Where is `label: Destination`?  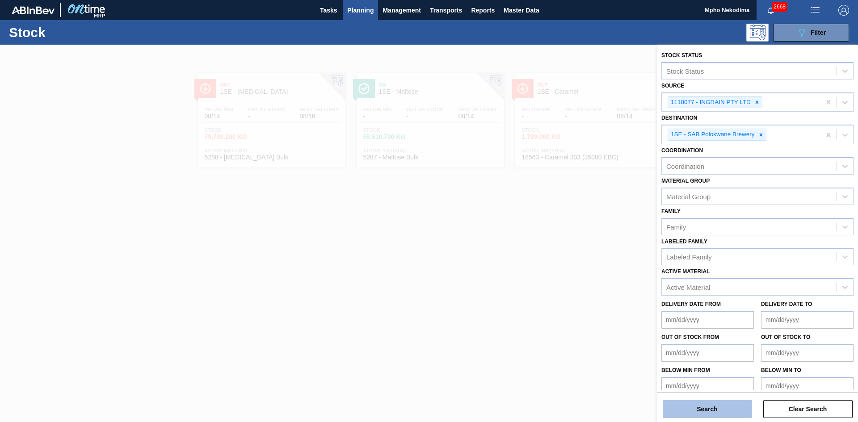 label: Destination is located at coordinates (679, 118).